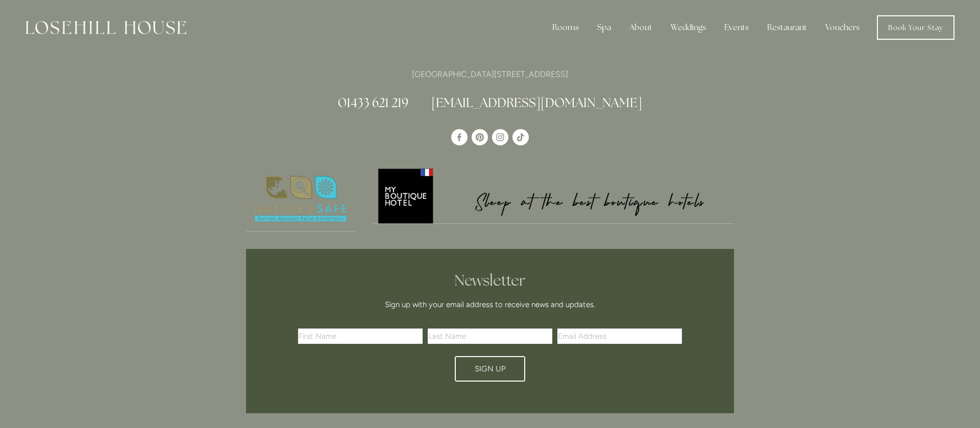 The width and height of the screenshot is (980, 428). Describe the element at coordinates (490, 304) in the screenshot. I see `p: Sign up with your email address to receive news and updates.` at that location.